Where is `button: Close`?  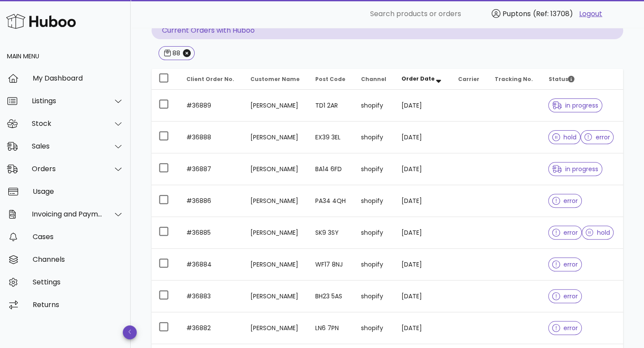 button: Close is located at coordinates (187, 53).